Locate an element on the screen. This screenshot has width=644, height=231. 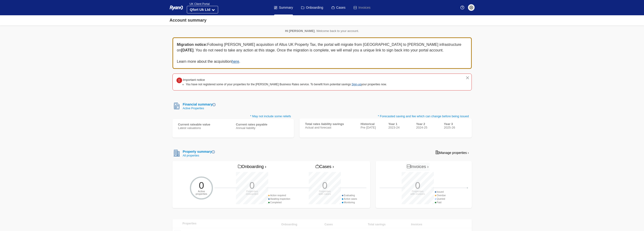
b: Migration notice: is located at coordinates (192, 45).